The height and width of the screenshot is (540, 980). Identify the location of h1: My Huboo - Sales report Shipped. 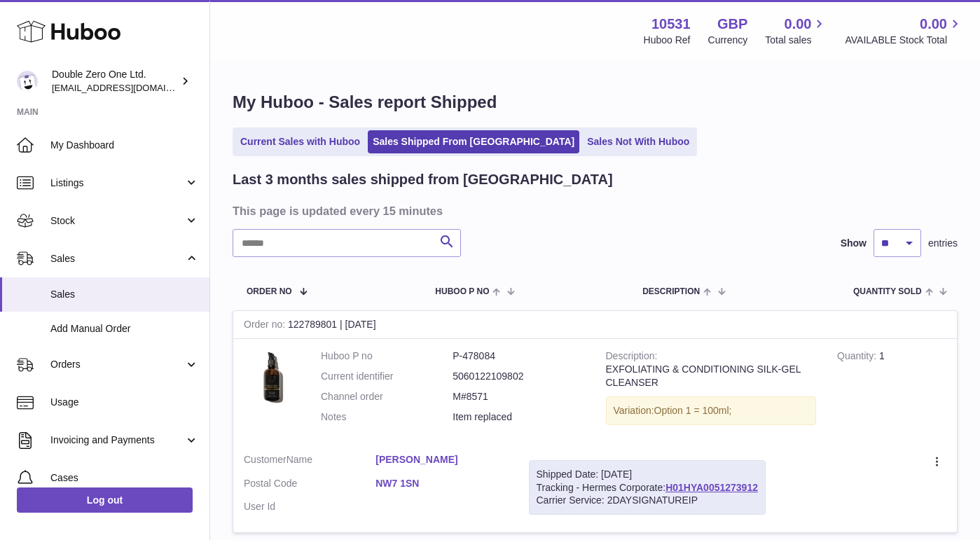
(595, 103).